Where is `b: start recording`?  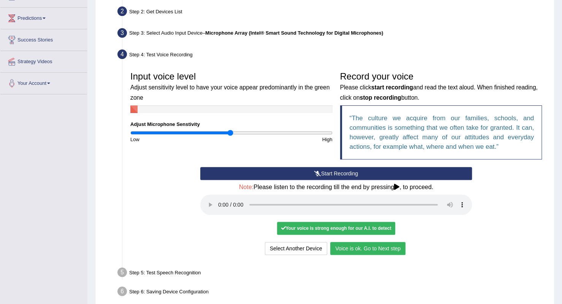
b: start recording is located at coordinates (392, 87).